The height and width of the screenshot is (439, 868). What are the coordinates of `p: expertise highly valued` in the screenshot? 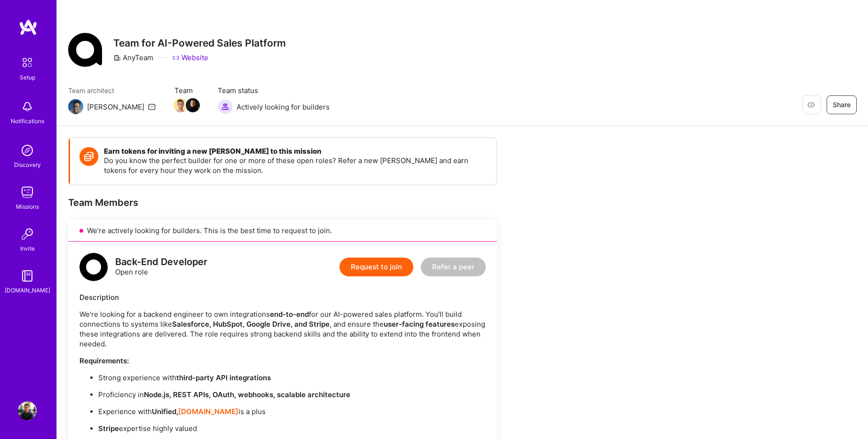 It's located at (292, 428).